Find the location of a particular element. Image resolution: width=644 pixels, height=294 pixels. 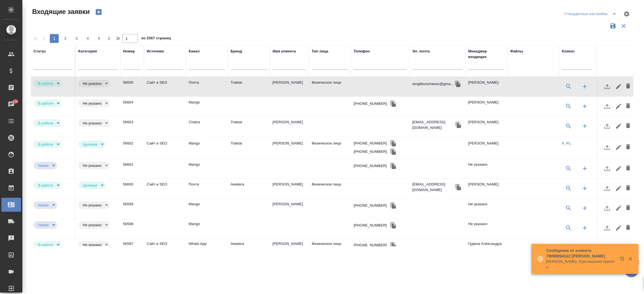

td: 56603 is located at coordinates (132, 126).